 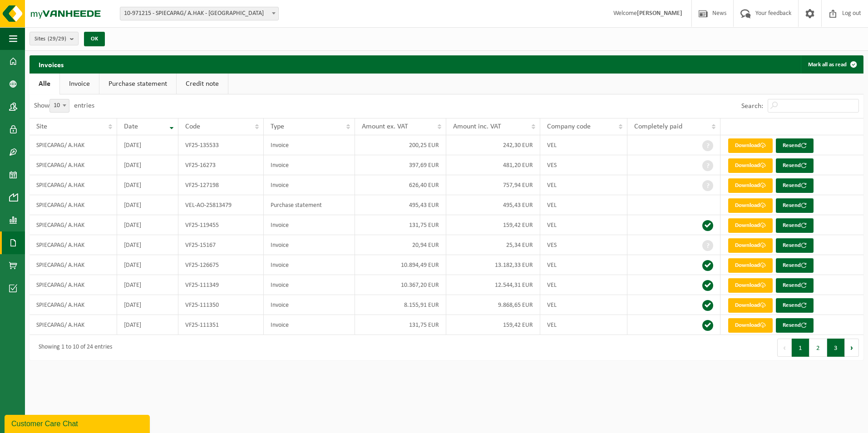 I want to click on td: 12.544,31 EUR, so click(x=493, y=285).